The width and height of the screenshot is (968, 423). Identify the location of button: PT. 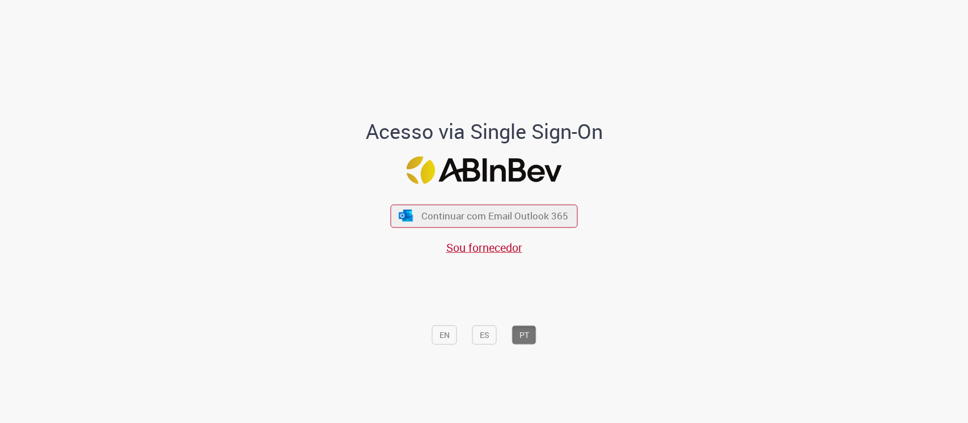
(524, 334).